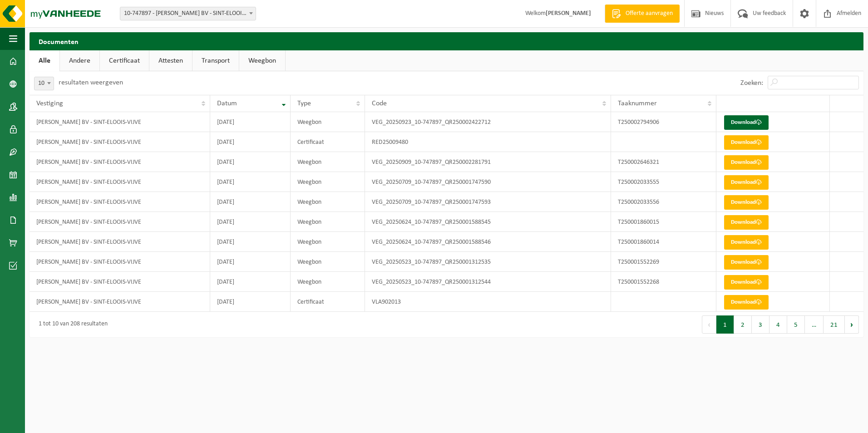 This screenshot has height=433, width=868. Describe the element at coordinates (796, 325) in the screenshot. I see `button: 5` at that location.